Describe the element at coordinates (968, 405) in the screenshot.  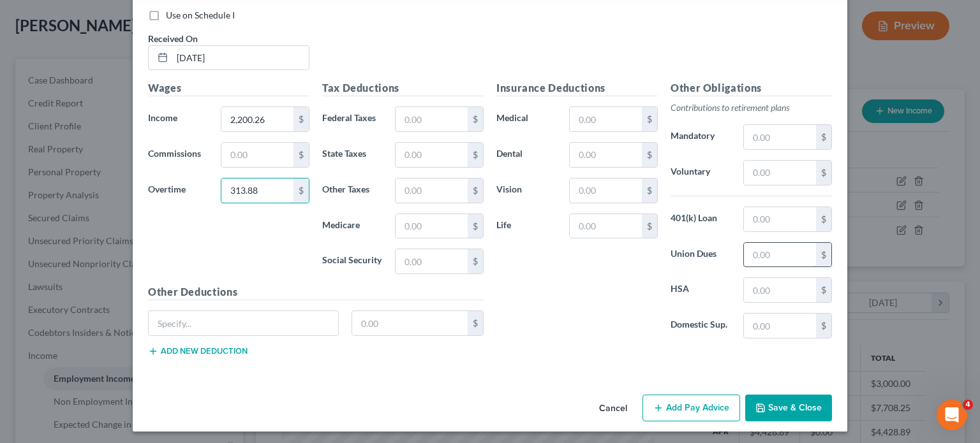
I see `span: 4` at that location.